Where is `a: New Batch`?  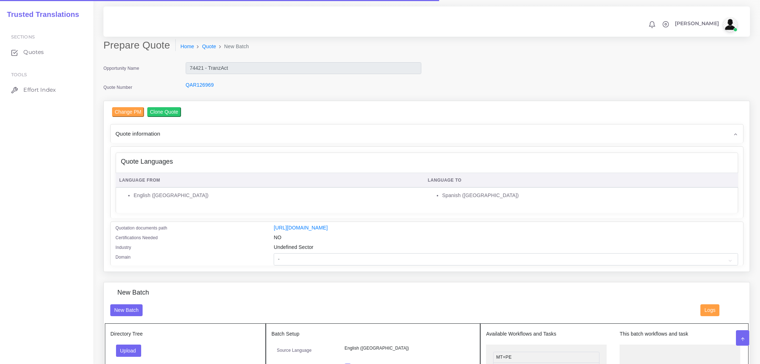
a: New Batch is located at coordinates (126, 309).